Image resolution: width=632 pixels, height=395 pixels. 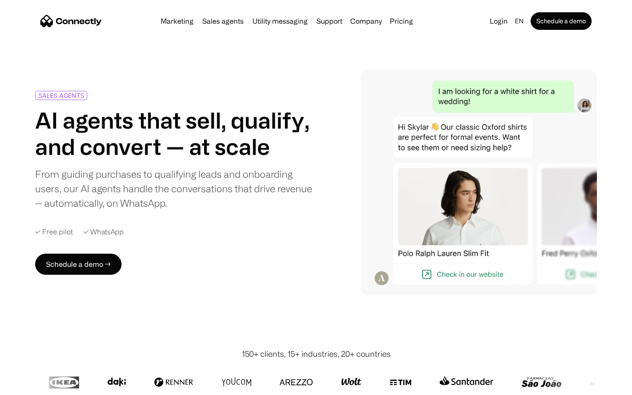 I want to click on div: ✓ Free pilot, so click(x=54, y=232).